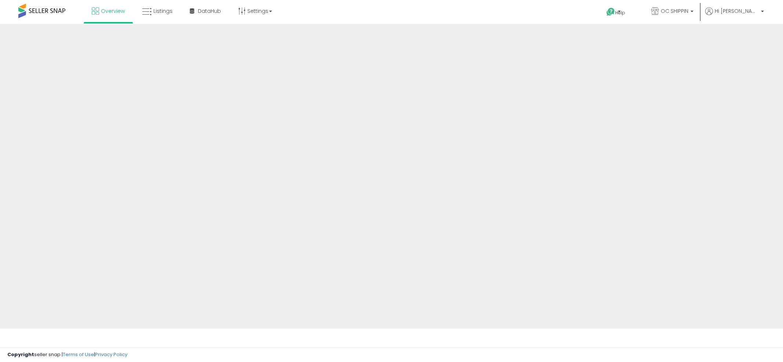 This screenshot has height=362, width=783. What do you see at coordinates (113, 11) in the screenshot?
I see `span: Overview` at bounding box center [113, 11].